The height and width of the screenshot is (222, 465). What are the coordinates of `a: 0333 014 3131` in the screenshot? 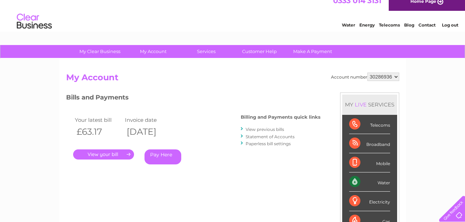 It's located at (357, 8).